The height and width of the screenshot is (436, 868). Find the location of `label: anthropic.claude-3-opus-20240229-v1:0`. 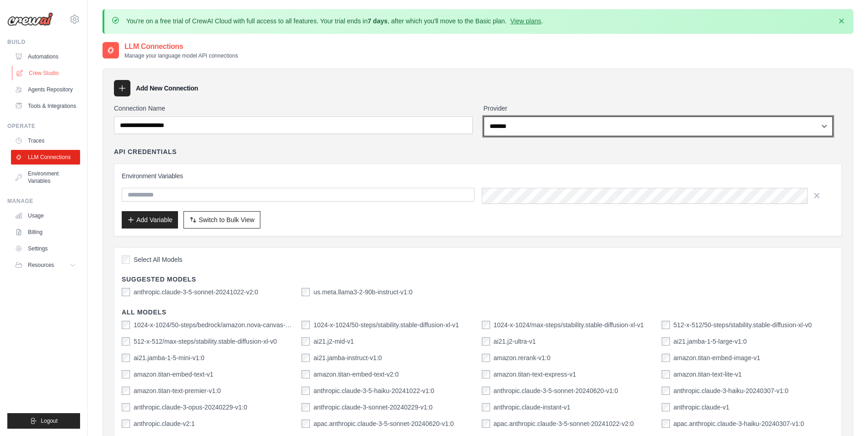

label: anthropic.claude-3-opus-20240229-v1:0 is located at coordinates (190, 407).